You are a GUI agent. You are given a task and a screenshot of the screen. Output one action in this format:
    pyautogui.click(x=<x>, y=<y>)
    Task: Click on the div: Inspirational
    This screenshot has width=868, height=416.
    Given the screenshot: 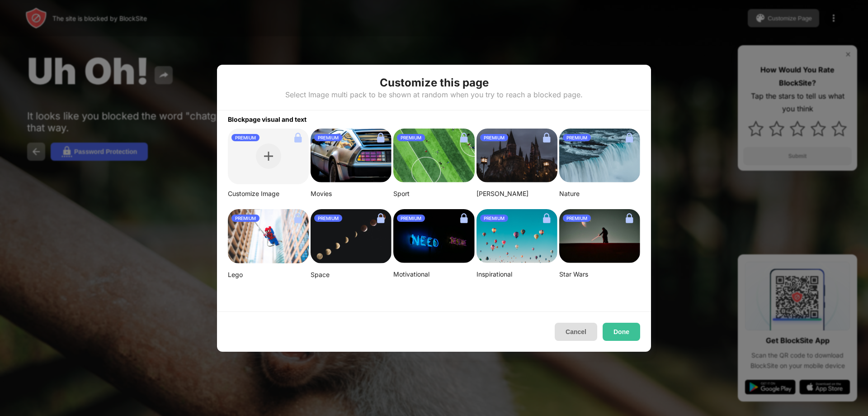 What is the action you would take?
    pyautogui.click(x=516, y=274)
    